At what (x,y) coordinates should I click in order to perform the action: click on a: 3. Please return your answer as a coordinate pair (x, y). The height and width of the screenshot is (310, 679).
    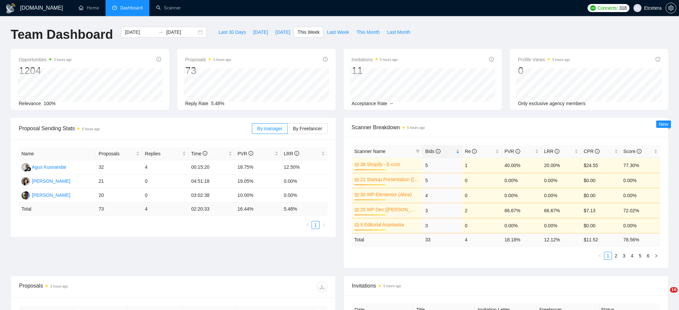
    Looking at the image, I should click on (624, 256).